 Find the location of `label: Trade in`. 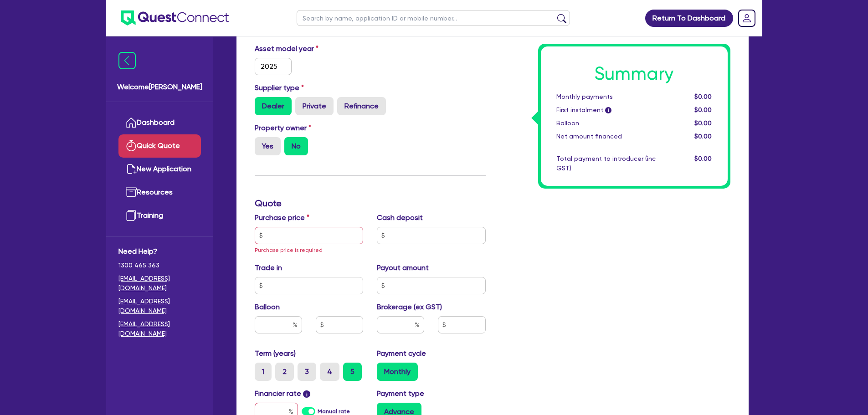

label: Trade in is located at coordinates (268, 268).